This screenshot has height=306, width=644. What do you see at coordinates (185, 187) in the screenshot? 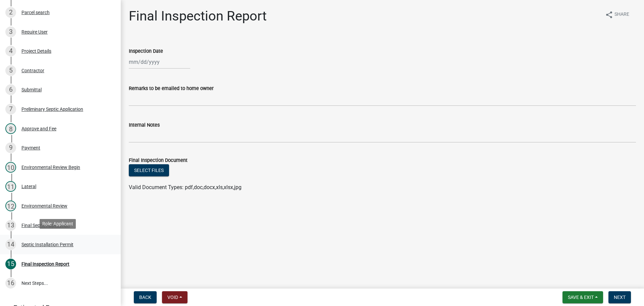
I see `span: Valid Document Types: pdf,doc,docx,xls,xlsx,jpg` at bounding box center [185, 187].